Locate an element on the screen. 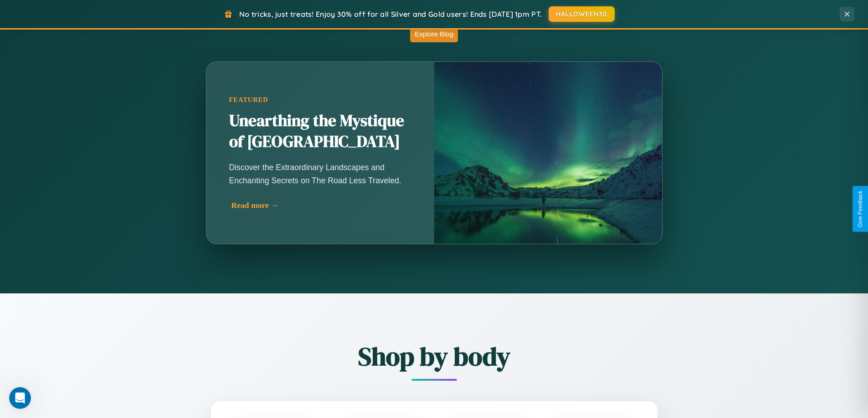 This screenshot has width=868, height=418. button: Explore Blog is located at coordinates (434, 34).